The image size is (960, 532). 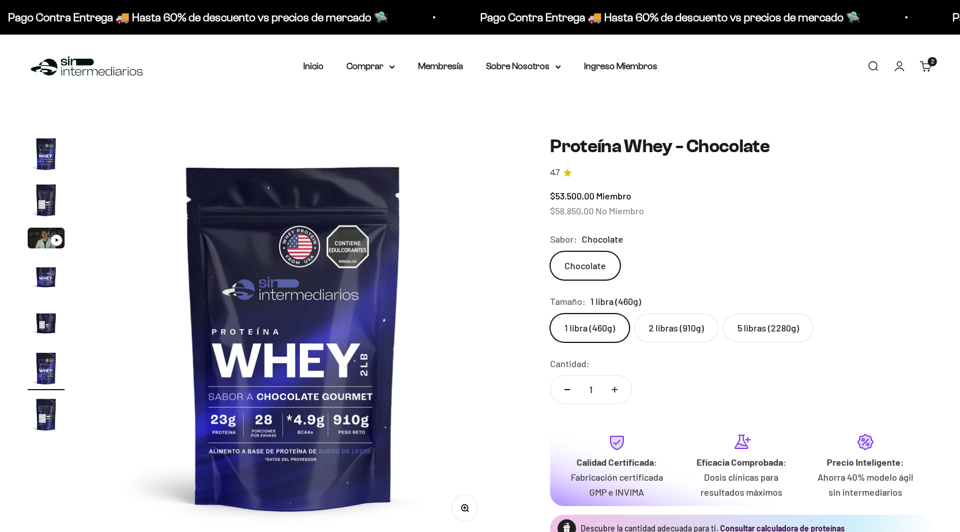 I want to click on button: Ir al artículo 5, so click(x=46, y=324).